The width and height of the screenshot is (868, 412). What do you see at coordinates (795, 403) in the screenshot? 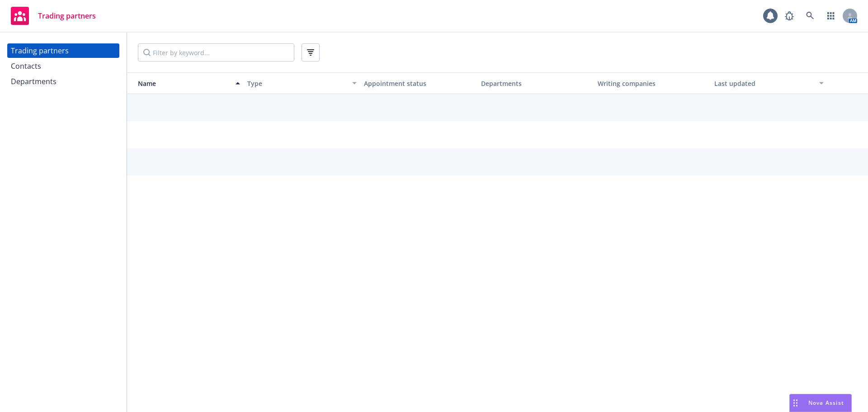
I see `div: Drag to move` at bounding box center [795, 403].